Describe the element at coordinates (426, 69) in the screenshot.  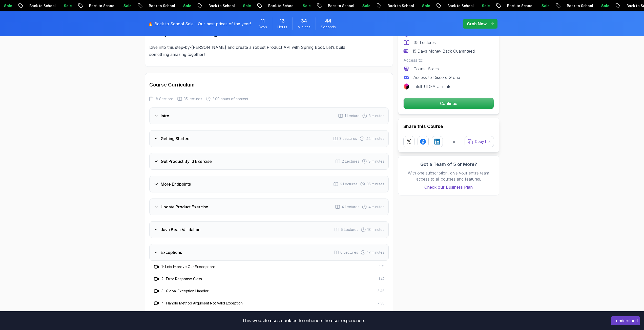
I see `p: Course Slides` at that location.